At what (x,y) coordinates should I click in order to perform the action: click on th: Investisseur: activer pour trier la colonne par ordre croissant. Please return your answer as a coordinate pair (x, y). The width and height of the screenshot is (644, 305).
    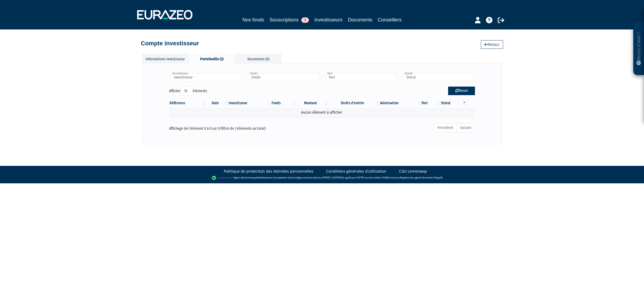
    Looking at the image, I should click on (250, 103).